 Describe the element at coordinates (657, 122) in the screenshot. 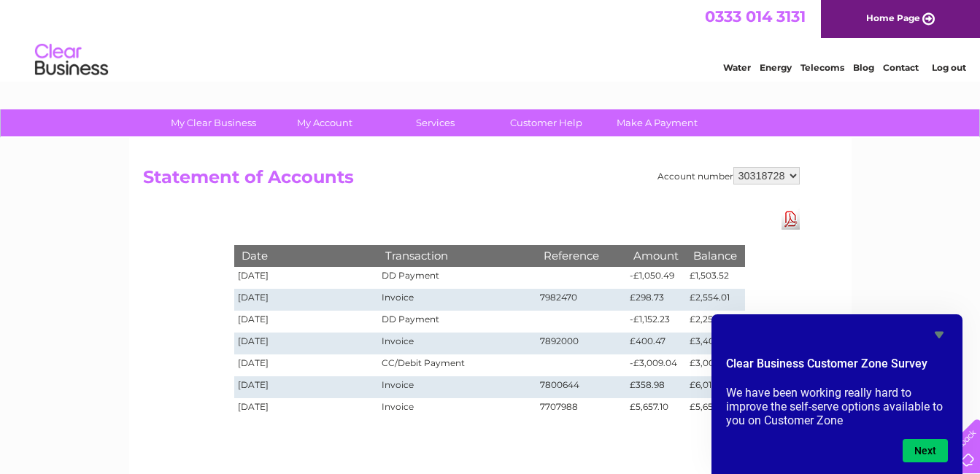

I see `a: Make A Payment` at that location.